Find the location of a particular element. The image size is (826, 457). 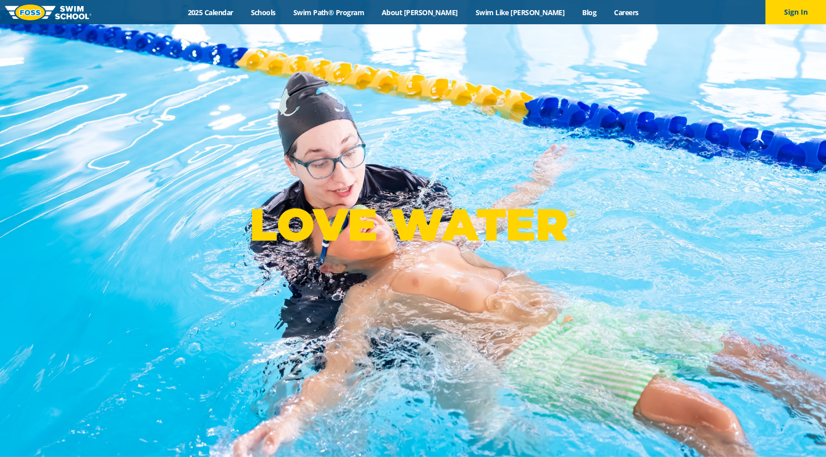

img: FOSS Swim School Logo is located at coordinates (48, 12).